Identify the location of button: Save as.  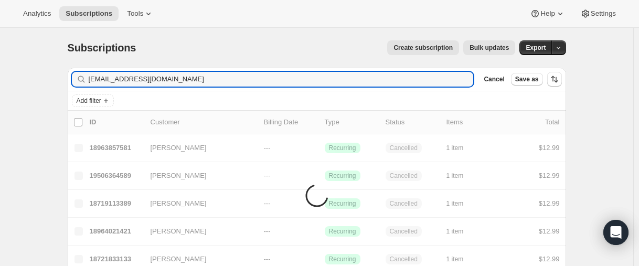
(527, 79).